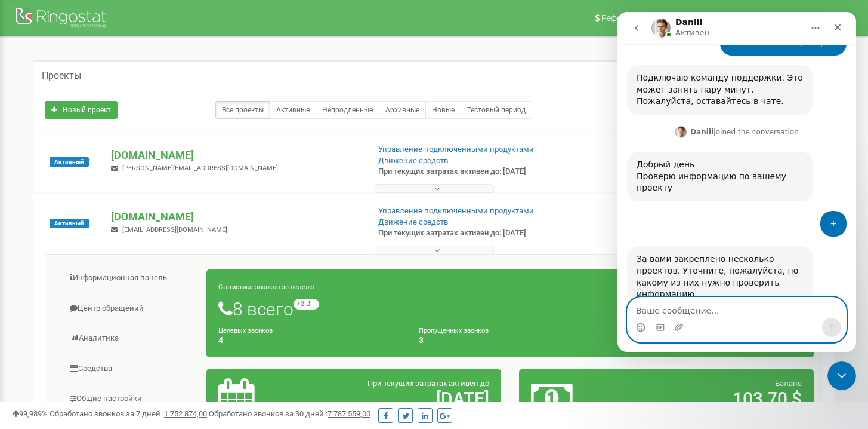 This screenshot has width=868, height=429. Describe the element at coordinates (81, 110) in the screenshot. I see `a: Новый проект` at that location.